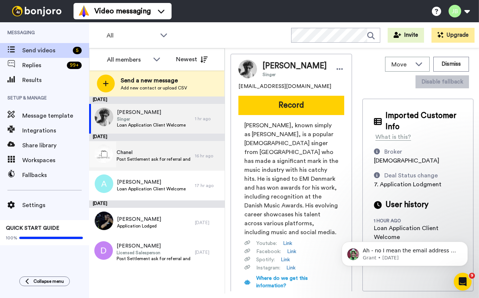 The image size is (479, 298). Describe the element at coordinates (84, 11) in the screenshot. I see `img: vm-color.svg` at that location.